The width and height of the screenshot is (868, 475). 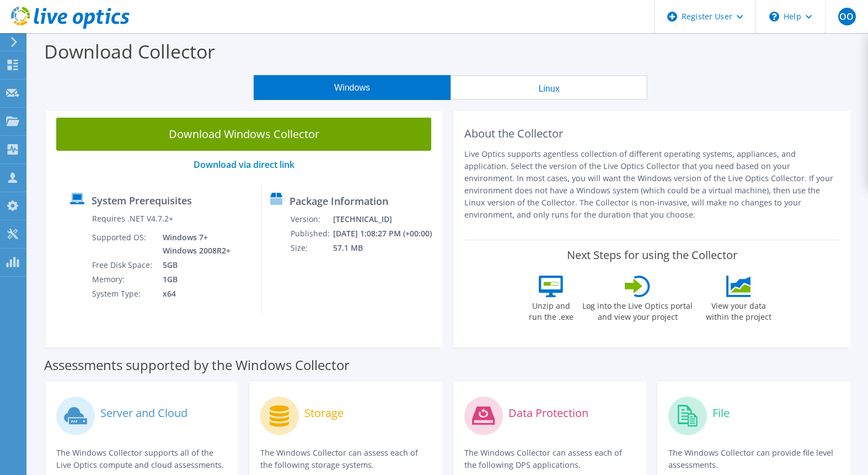 I want to click on label: Next Steps for using the Collector, so click(x=652, y=255).